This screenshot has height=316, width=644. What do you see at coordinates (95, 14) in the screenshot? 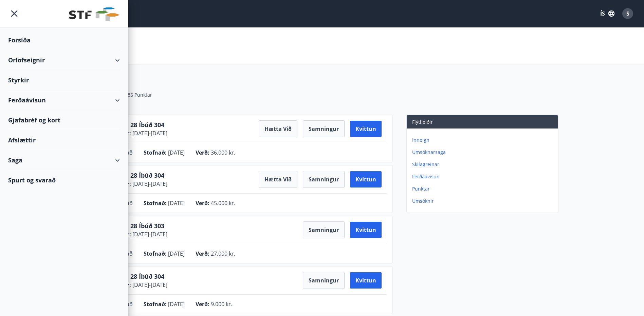
I see `img: union_logo` at bounding box center [95, 14].